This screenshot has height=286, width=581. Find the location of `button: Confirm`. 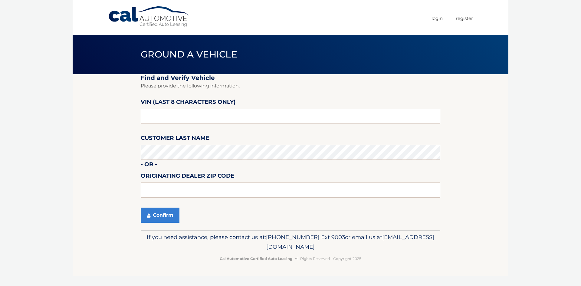

button: Confirm is located at coordinates (160, 215).